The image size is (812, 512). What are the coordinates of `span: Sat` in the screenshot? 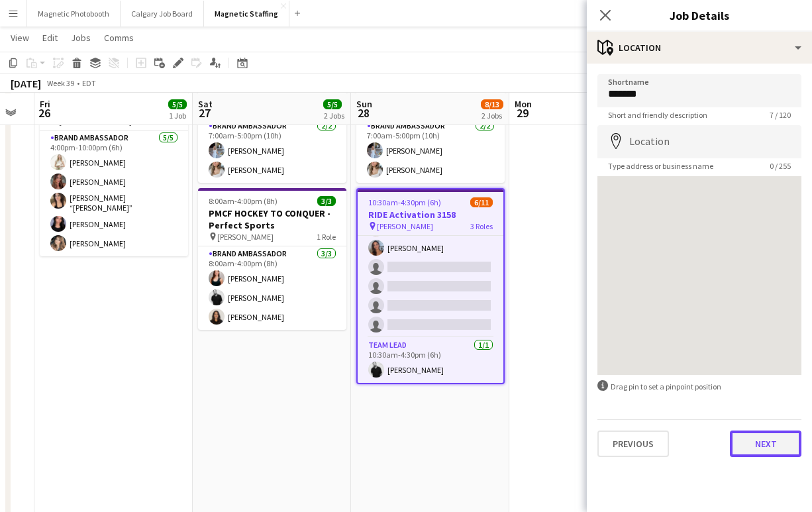 It's located at (205, 104).